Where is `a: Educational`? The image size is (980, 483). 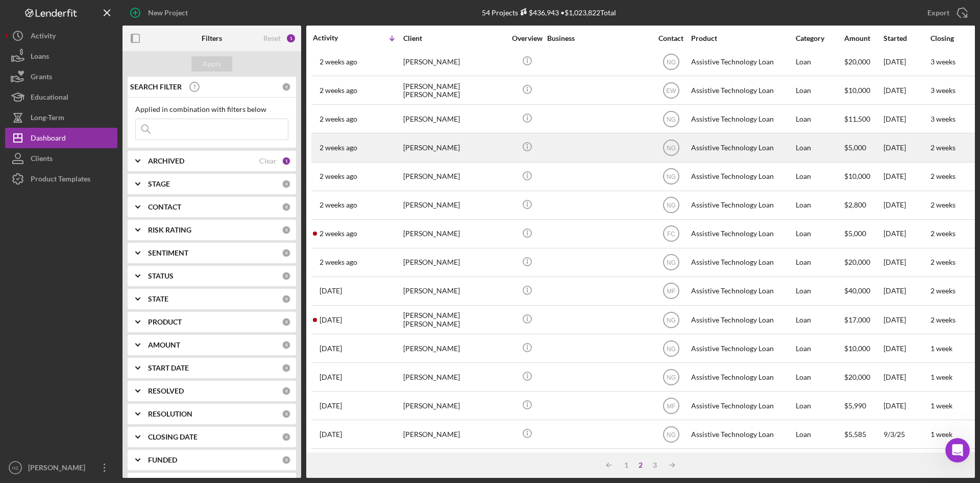
a: Educational is located at coordinates (62, 97).